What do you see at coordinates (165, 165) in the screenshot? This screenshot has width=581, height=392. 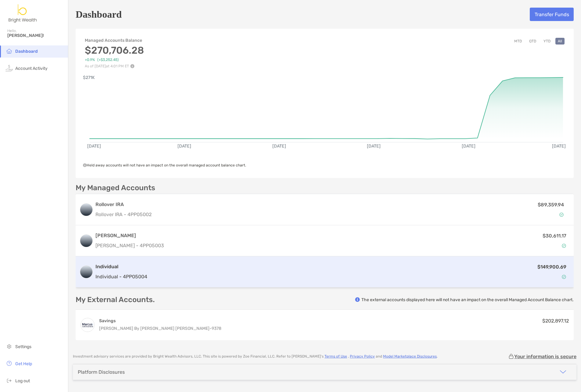 I see `span: Held away accounts will not have an impact on the overall managed account balance chart.` at bounding box center [165, 165].